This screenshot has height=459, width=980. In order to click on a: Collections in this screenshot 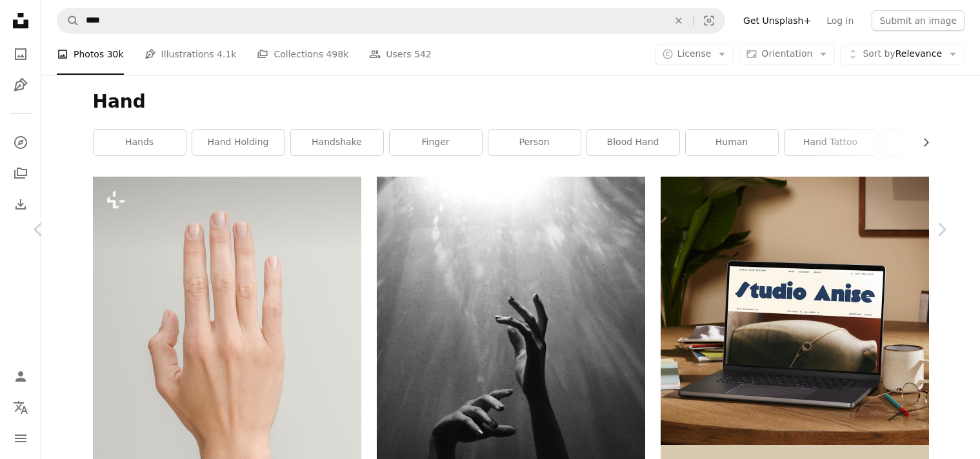, I will do `click(20, 173)`.